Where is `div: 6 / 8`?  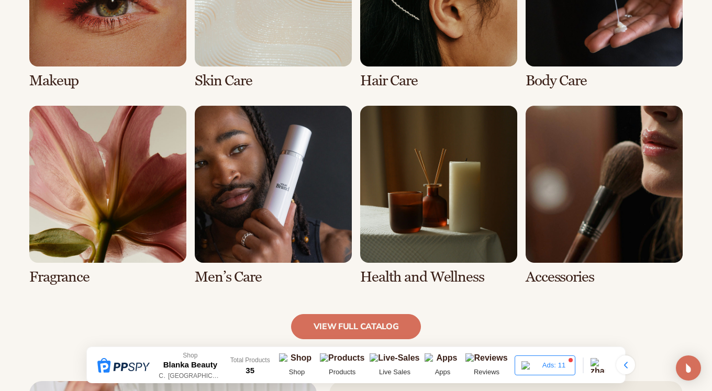
div: 6 / 8 is located at coordinates (273, 195).